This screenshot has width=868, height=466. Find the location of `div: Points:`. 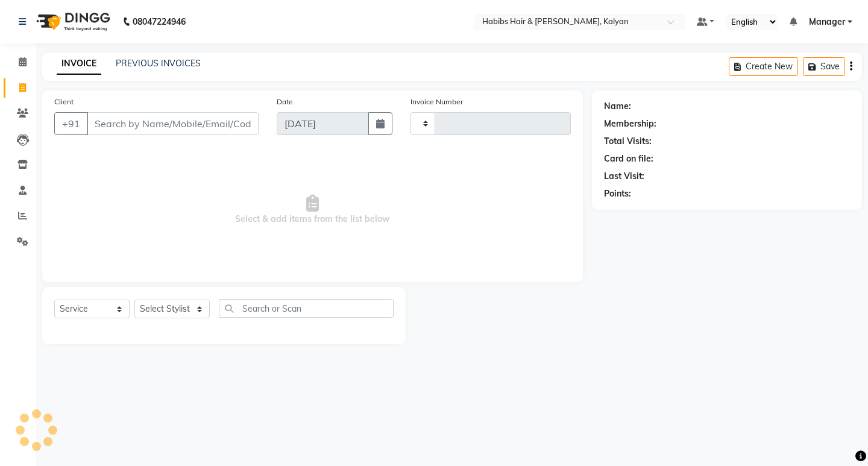

div: Points: is located at coordinates (617, 194).